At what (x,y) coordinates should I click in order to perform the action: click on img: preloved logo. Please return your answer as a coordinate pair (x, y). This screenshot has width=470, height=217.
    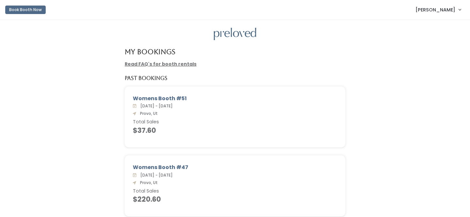
    Looking at the image, I should click on (235, 34).